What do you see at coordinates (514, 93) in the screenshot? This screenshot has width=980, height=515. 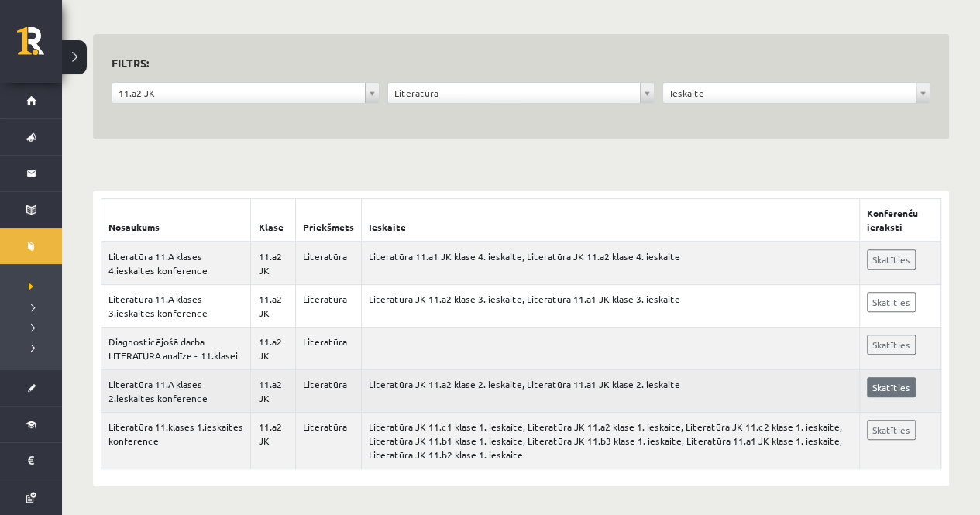 I see `span: Literatūra` at bounding box center [514, 93].